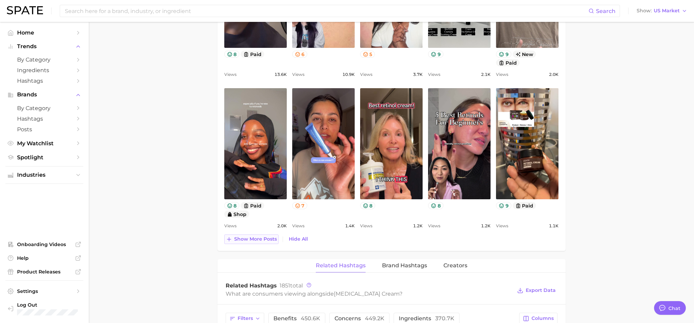 This screenshot has height=323, width=694. Describe the element at coordinates (237, 214) in the screenshot. I see `button: shop` at that location.